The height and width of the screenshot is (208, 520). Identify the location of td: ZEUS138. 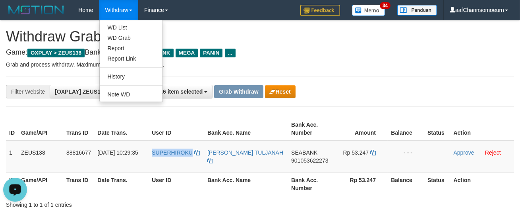
(41, 156).